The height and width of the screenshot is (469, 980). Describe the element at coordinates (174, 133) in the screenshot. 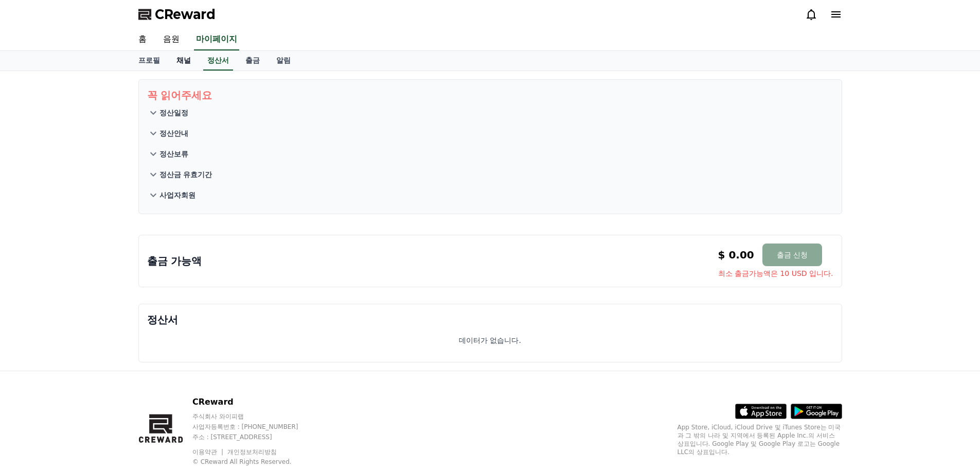

I see `p: 정산안내` at that location.